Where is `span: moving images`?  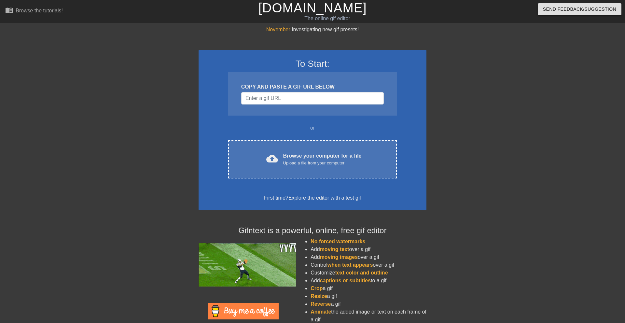
span: moving images is located at coordinates (339, 257).